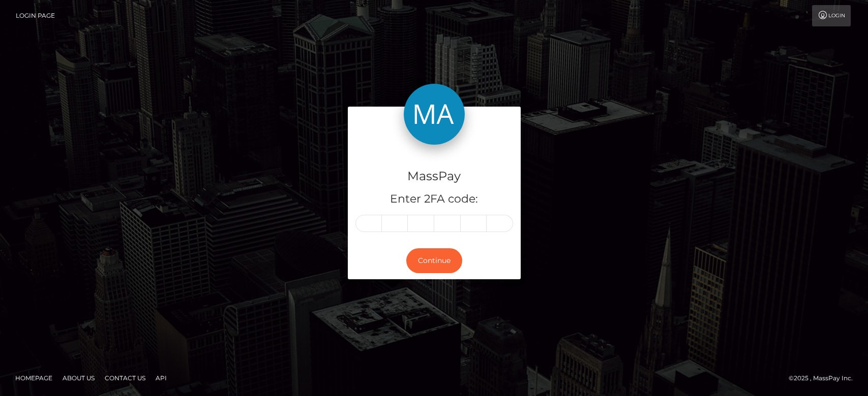 The height and width of the screenshot is (396, 868). What do you see at coordinates (824, 378) in the screenshot?
I see `div: © 2025 , MassPay Inc.` at bounding box center [824, 378].